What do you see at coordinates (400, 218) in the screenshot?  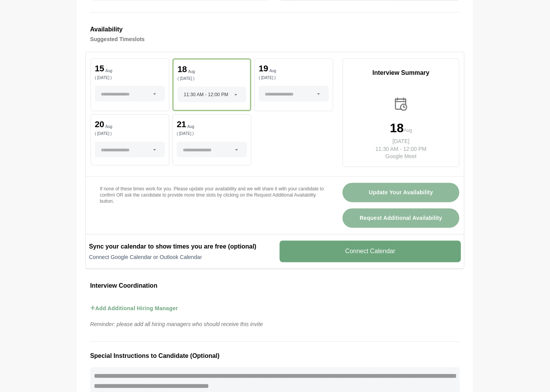 I see `button: Request Additional Availability` at bounding box center [400, 218].